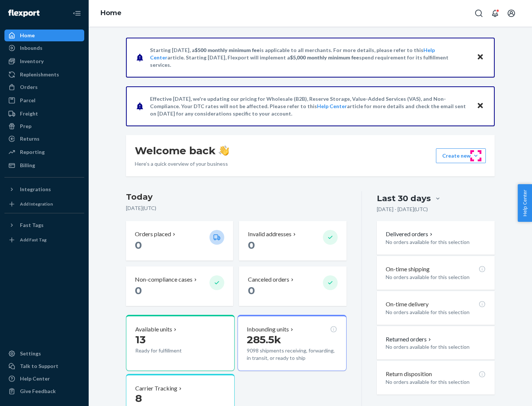  I want to click on span: $500 monthly minimum fee, so click(227, 50).